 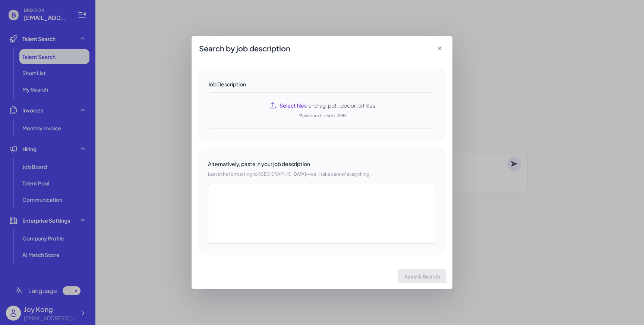 What do you see at coordinates (341, 106) in the screenshot?
I see `span: or drag .pdf, .doc or .txt files` at bounding box center [341, 106].